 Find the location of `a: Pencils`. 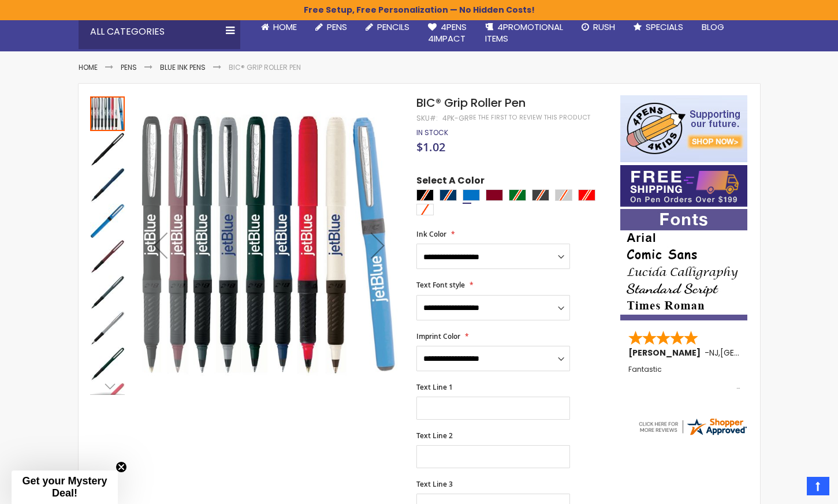

a: Pencils is located at coordinates (387, 27).